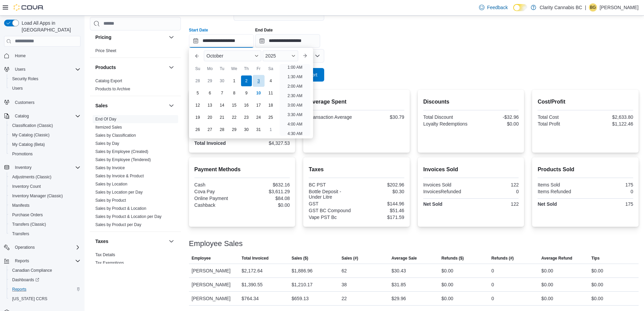 Image resolution: width=644 pixels, height=311 pixels. I want to click on button: Catalog, so click(22, 116).